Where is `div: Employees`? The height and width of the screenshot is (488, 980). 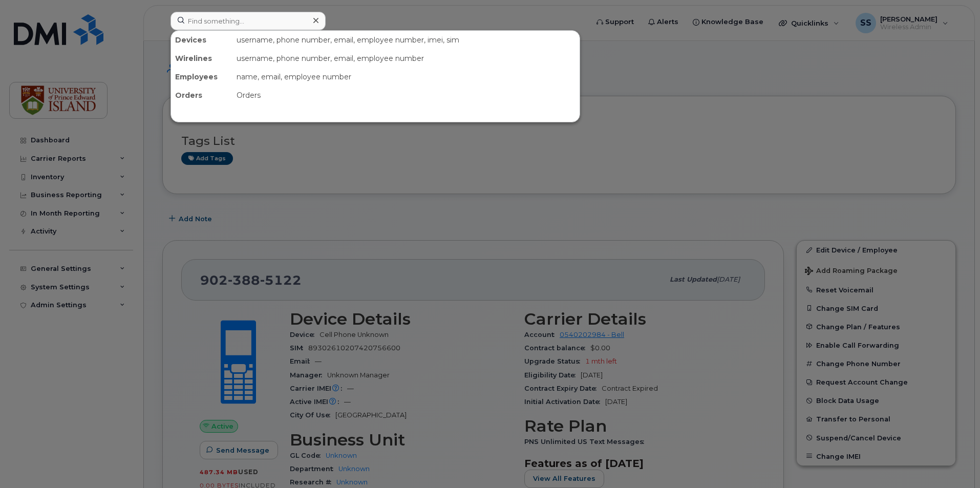
div: Employees is located at coordinates (202, 77).